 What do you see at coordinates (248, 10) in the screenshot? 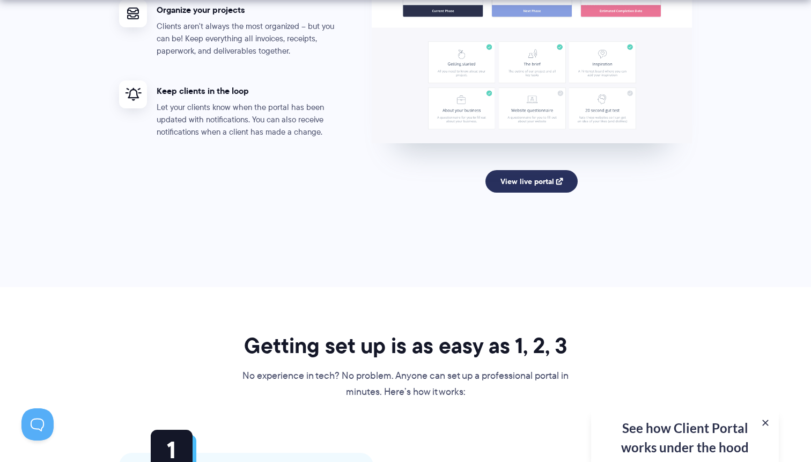
I see `h4: Organize your projects` at bounding box center [248, 10].